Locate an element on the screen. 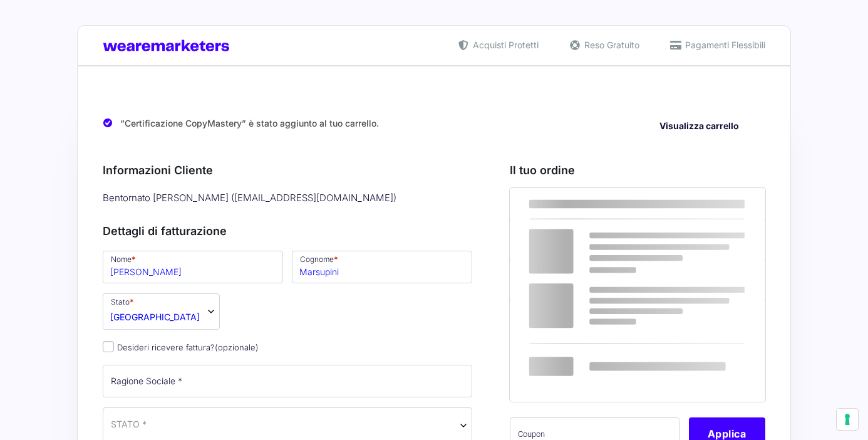  input: Desideri ricevere fattura?(opzionale) is located at coordinates (108, 347).